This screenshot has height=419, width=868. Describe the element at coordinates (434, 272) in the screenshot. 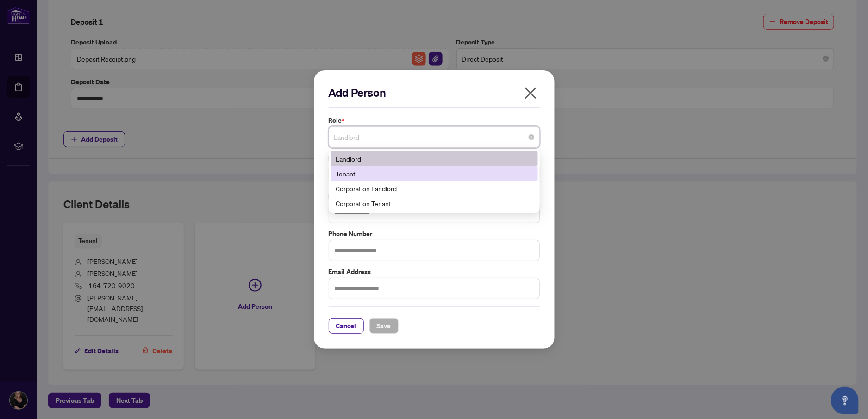

I see `label: Email Address` at that location.